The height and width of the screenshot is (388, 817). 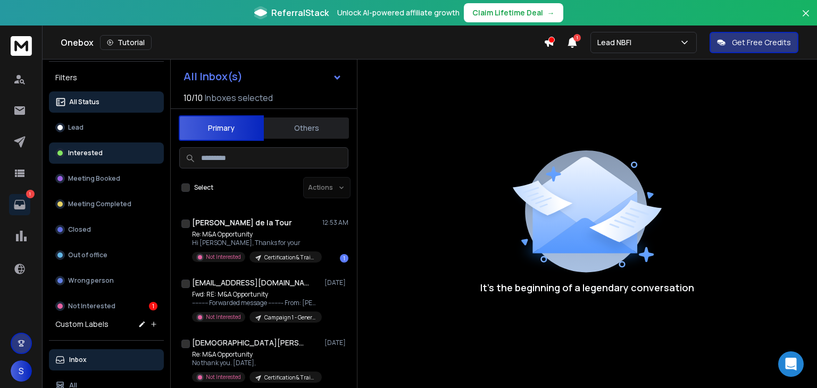 What do you see at coordinates (106, 179) in the screenshot?
I see `button: Meeting Booked` at bounding box center [106, 179].